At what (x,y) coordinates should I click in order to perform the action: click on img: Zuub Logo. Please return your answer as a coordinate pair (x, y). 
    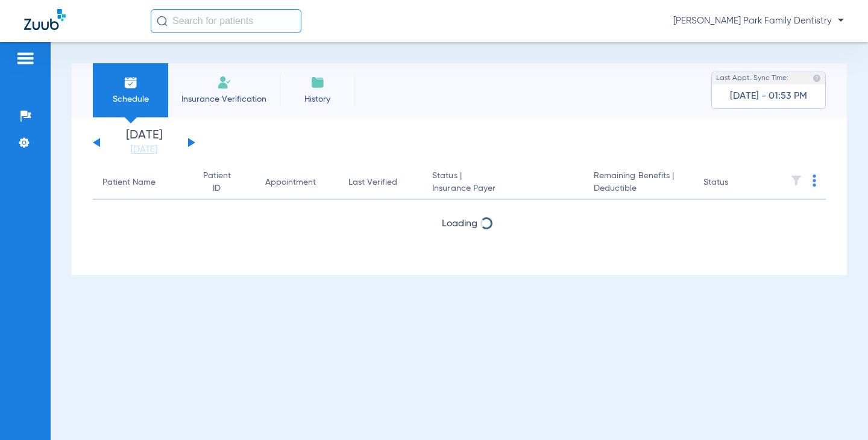
    Looking at the image, I should click on (45, 19).